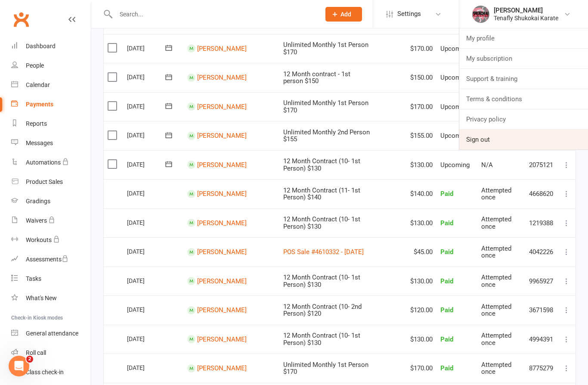 The width and height of the screenshot is (588, 385). I want to click on td: $155.00, so click(421, 136).